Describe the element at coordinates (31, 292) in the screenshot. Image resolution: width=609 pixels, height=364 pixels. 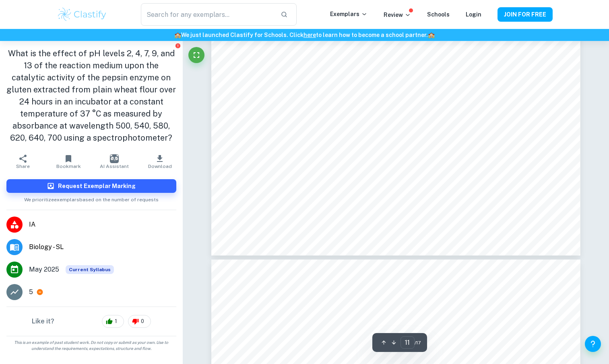
I see `p: 5` at that location.